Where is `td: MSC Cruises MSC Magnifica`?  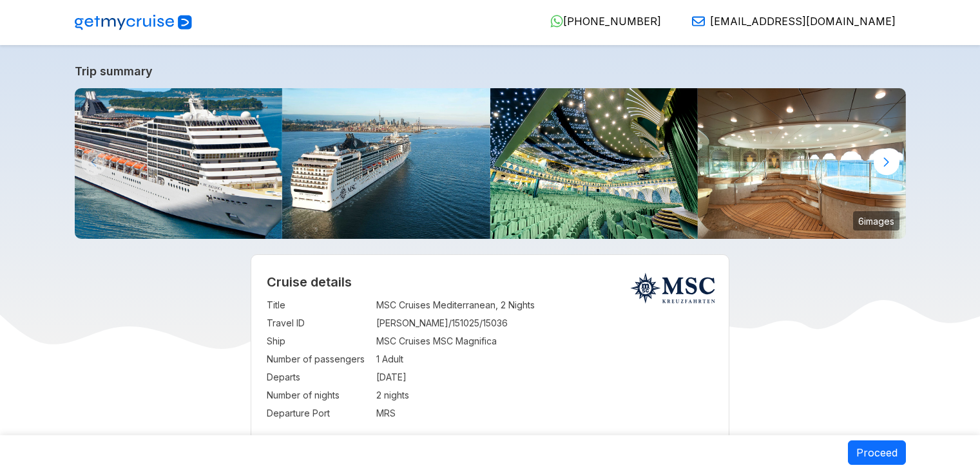
td: MSC Cruises MSC Magnifica is located at coordinates (544, 342).